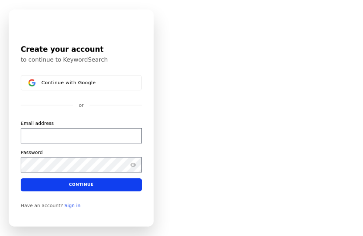 The width and height of the screenshot is (363, 236). What do you see at coordinates (32, 83) in the screenshot?
I see `img: Sign in with Google` at bounding box center [32, 83].